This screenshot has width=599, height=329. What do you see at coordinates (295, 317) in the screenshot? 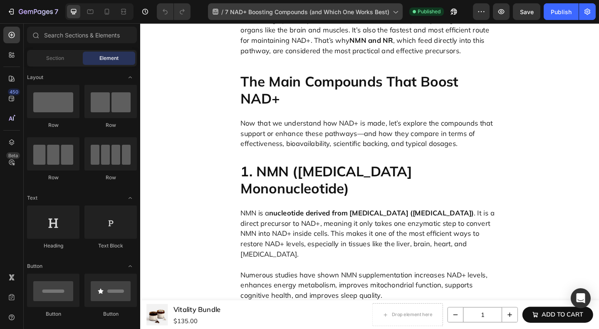
I see `div: Drop element here` at bounding box center [295, 317].